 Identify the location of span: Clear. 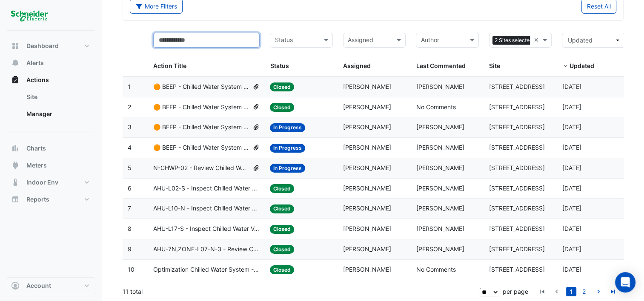
(537, 40).